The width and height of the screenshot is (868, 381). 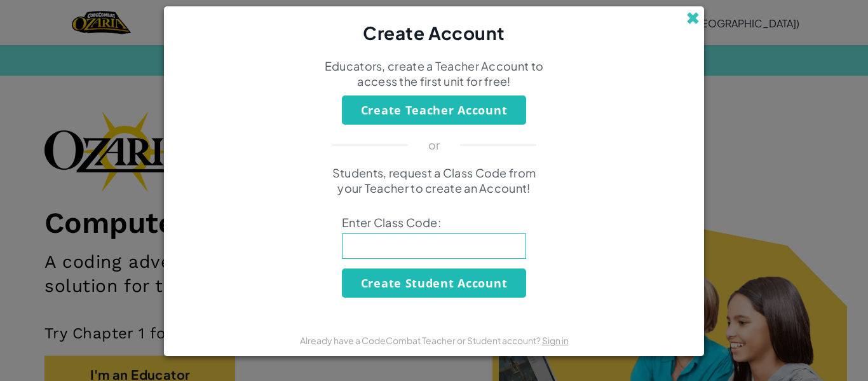 What do you see at coordinates (555, 340) in the screenshot?
I see `a: Sign in` at bounding box center [555, 340].